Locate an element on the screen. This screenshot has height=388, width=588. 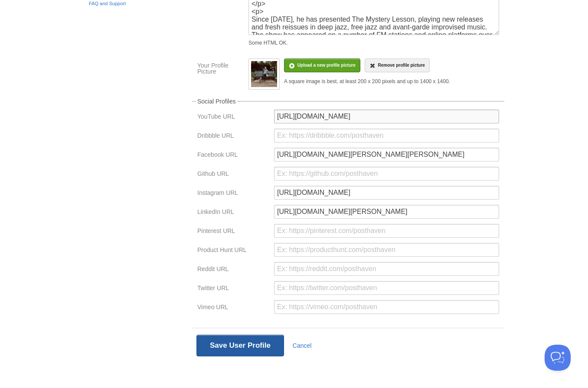
input: Ex: https://instagram.com/posthaven is located at coordinates (386, 193).